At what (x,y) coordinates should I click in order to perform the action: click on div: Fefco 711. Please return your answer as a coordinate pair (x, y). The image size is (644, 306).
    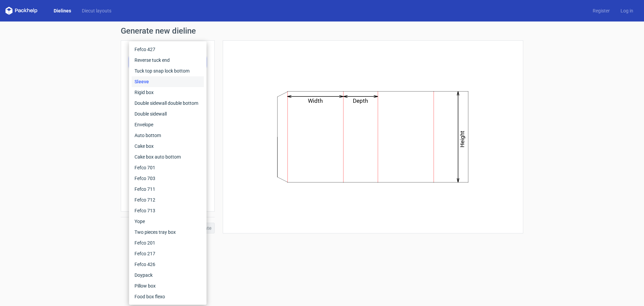
    Looking at the image, I should click on (168, 189).